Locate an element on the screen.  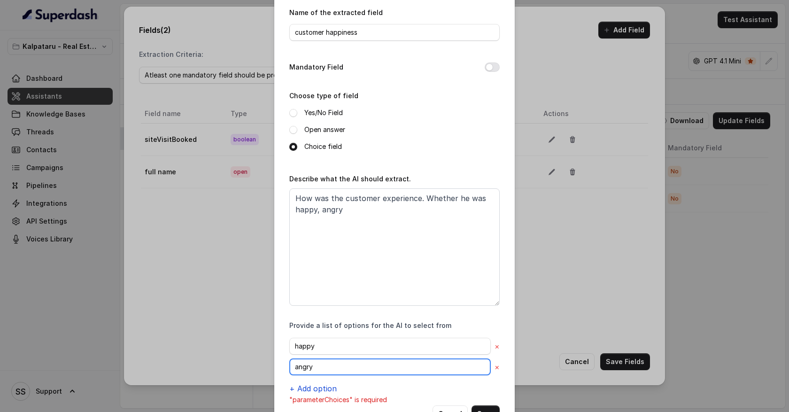
label: Choose type of field is located at coordinates (323, 95).